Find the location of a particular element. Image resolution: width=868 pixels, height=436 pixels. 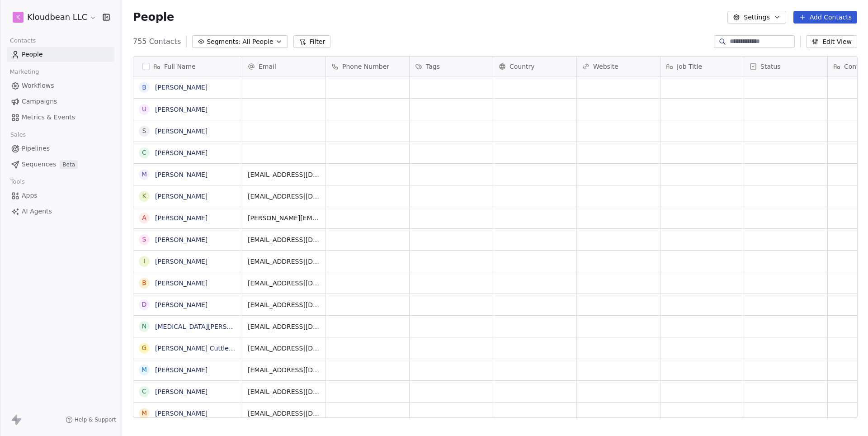

a: AI Agents is located at coordinates (60, 211).